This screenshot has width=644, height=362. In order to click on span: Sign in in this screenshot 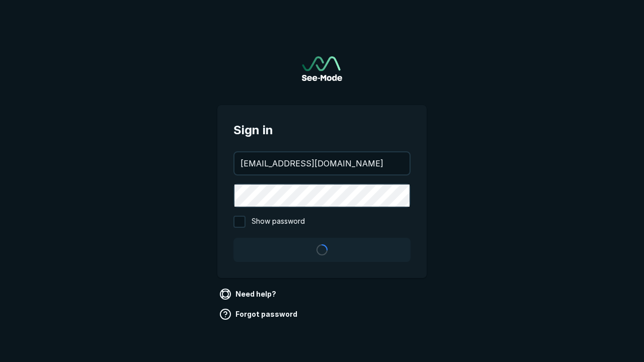, I will do `click(322, 130)`.